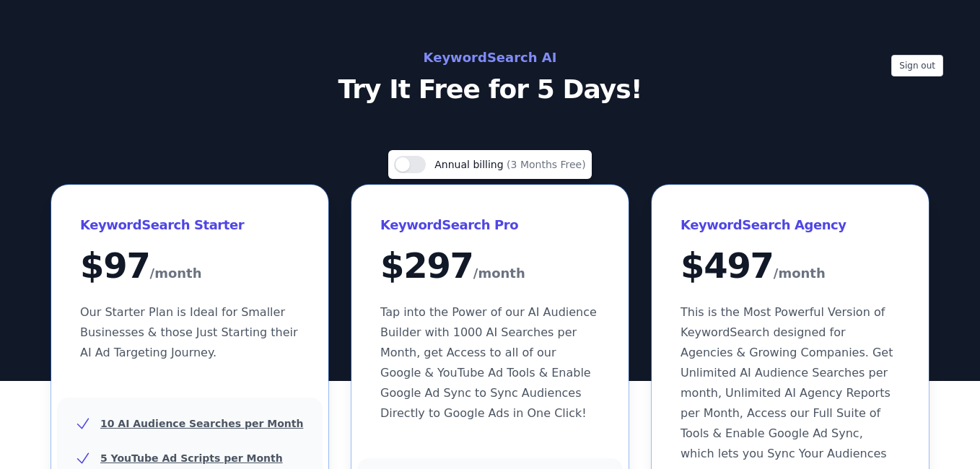 This screenshot has height=469, width=980. I want to click on h3: KeywordSearch Agency, so click(790, 225).